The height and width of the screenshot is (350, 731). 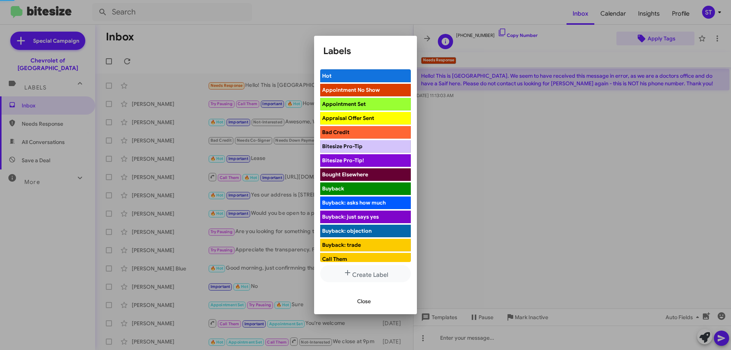 I want to click on span: Buyback: objection, so click(x=347, y=231).